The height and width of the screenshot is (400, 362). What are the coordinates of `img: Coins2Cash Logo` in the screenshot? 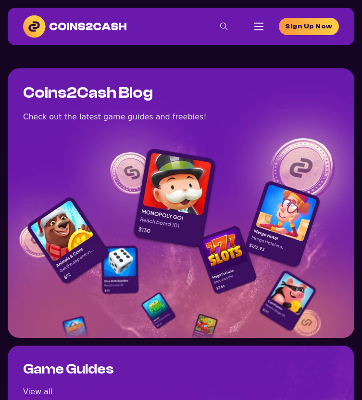 It's located at (75, 26).